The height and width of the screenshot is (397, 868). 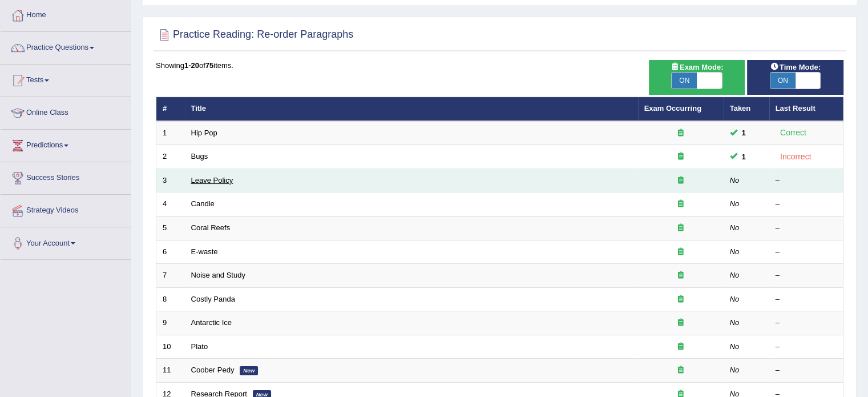 What do you see at coordinates (170, 252) in the screenshot?
I see `td: 6` at bounding box center [170, 252].